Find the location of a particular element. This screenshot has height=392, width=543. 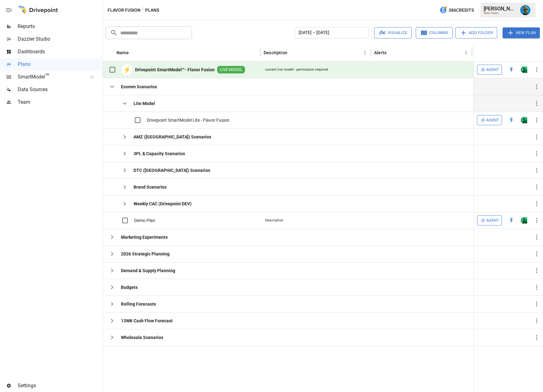

div: current live model - permission required is located at coordinates (296, 70).